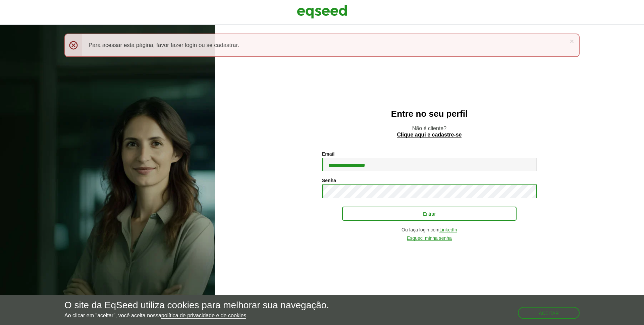 The height and width of the screenshot is (325, 644). What do you see at coordinates (322, 45) in the screenshot?
I see `div: Para acessar esta página, favor fazer login ou se cadastrar.` at bounding box center [322, 45].